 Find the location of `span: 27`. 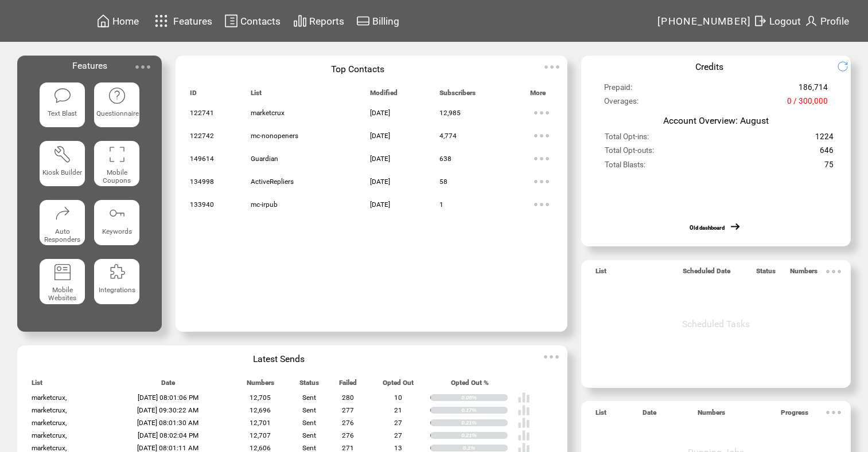

span: 27 is located at coordinates (399, 436).